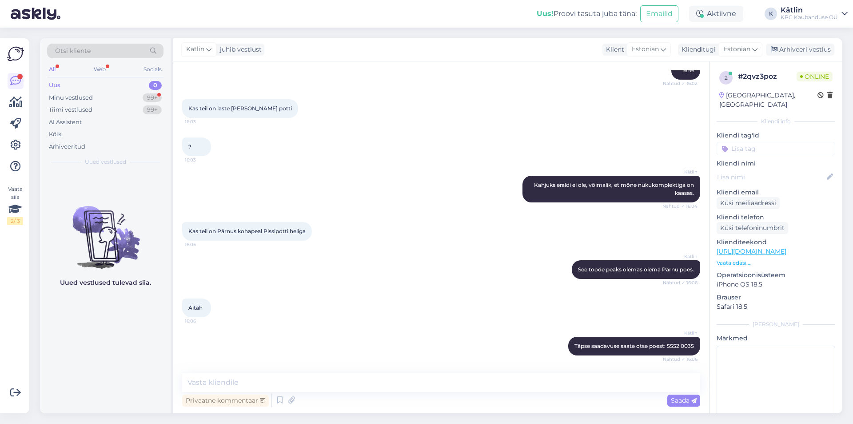 The width and height of the screenshot is (853, 424). What do you see at coordinates (152, 69) in the screenshot?
I see `div: Socials` at bounding box center [152, 69].